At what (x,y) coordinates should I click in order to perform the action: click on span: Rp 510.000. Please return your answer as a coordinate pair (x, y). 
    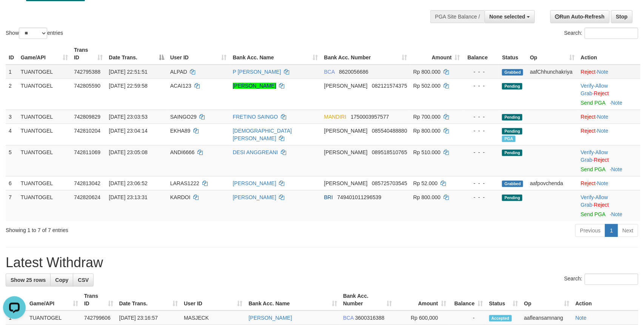
    Looking at the image, I should click on (427, 152).